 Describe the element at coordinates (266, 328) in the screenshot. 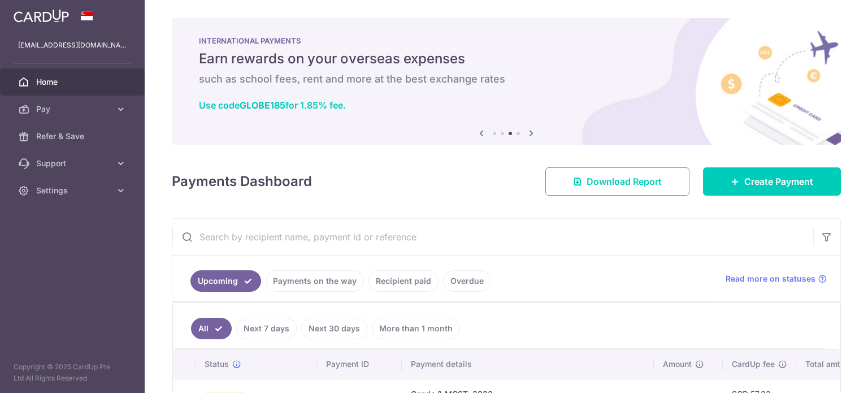

I see `a: Next 7 days` at that location.